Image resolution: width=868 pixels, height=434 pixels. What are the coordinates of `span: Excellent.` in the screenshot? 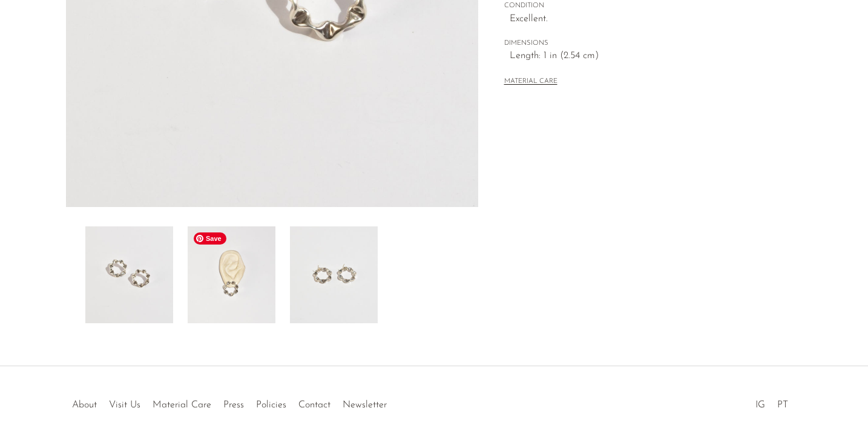 It's located at (643, 20).